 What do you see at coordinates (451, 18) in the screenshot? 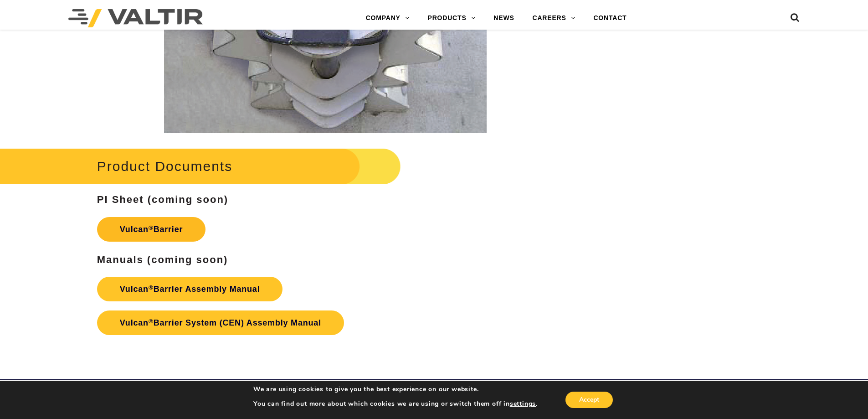
I see `a: PRODUCTS` at bounding box center [451, 18].